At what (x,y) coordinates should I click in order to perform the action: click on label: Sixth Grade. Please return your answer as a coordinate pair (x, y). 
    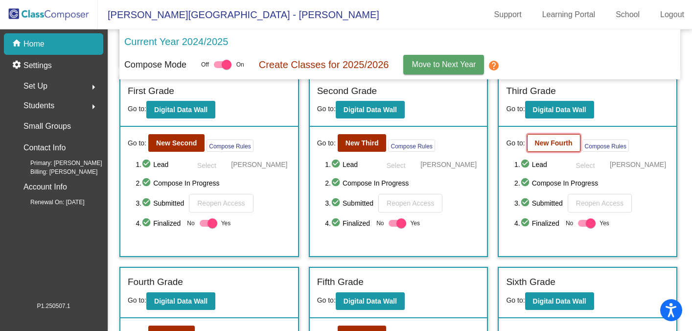
    Looking at the image, I should click on (530, 282).